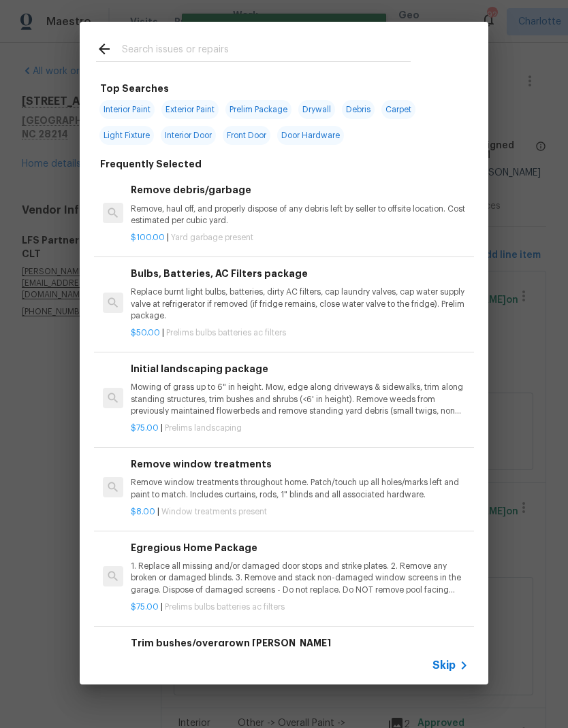 Image resolution: width=568 pixels, height=728 pixels. What do you see at coordinates (444, 666) in the screenshot?
I see `span: Skip` at bounding box center [444, 666].